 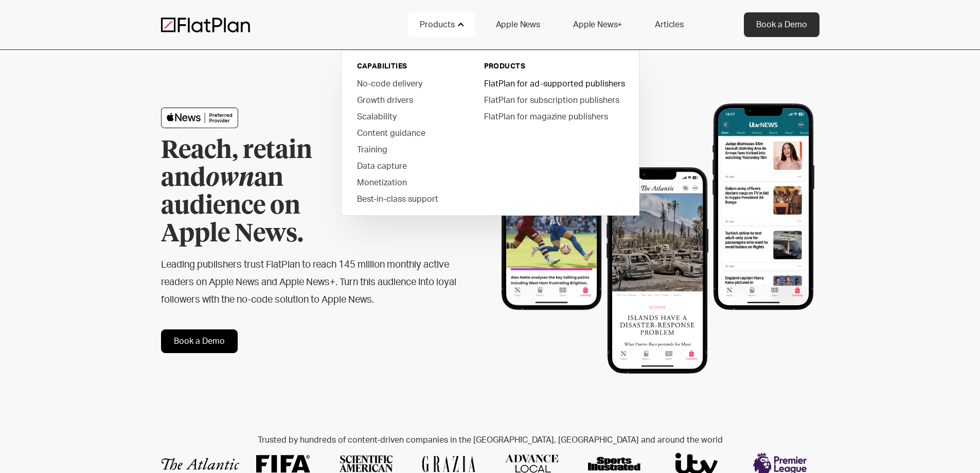 What do you see at coordinates (407, 198) in the screenshot?
I see `a: Best-in-class support` at bounding box center [407, 198].